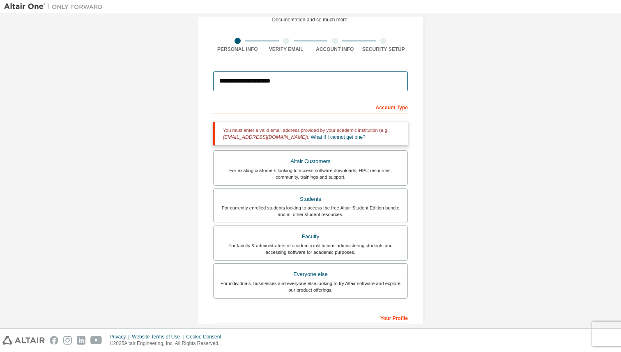 The image size is (621, 352). What do you see at coordinates (237, 49) in the screenshot?
I see `div: Personal Info` at bounding box center [237, 49].